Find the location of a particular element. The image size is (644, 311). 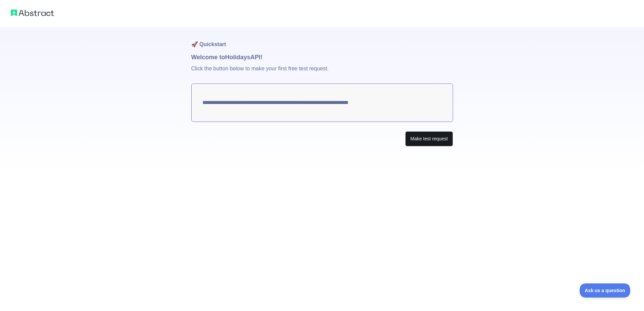

h1: Welcome to Holidays API! is located at coordinates (322, 57).